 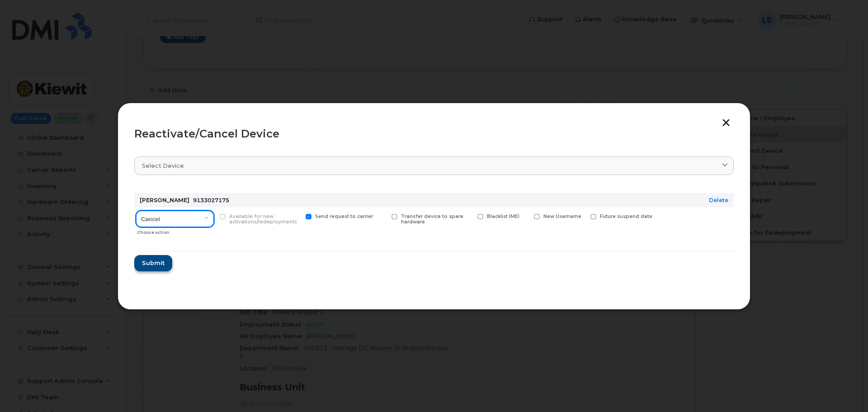 What do you see at coordinates (383, 216) in the screenshot?
I see `input: Transfer device to spare hardware` at bounding box center [383, 216].